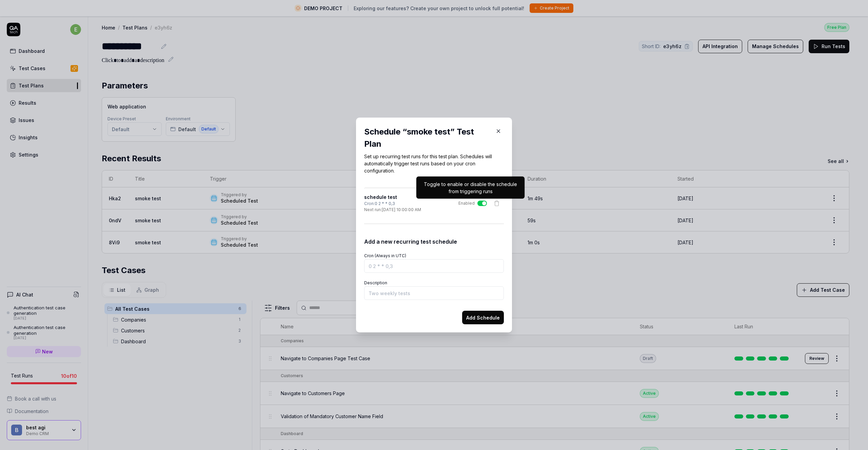 This screenshot has height=450, width=868. I want to click on button: Close Modal, so click(499, 131).